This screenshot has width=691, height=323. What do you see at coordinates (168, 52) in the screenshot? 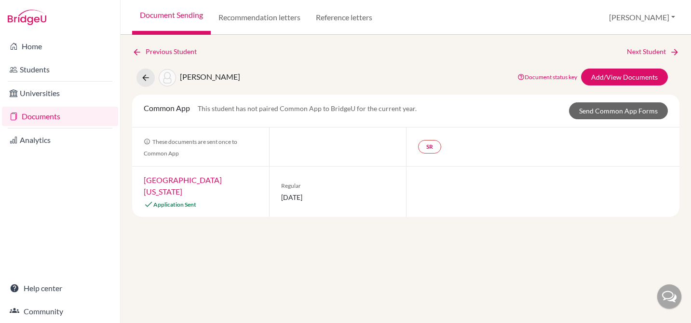
I see `a: Previous Student` at bounding box center [168, 52].